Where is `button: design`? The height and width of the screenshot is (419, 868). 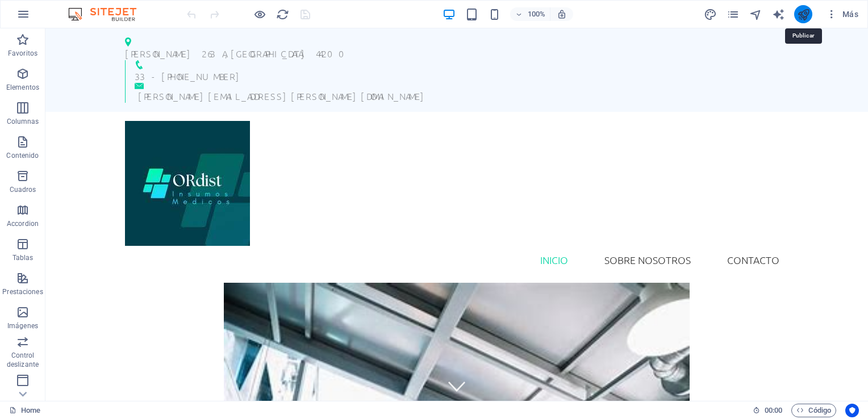
button: design is located at coordinates (710, 14).